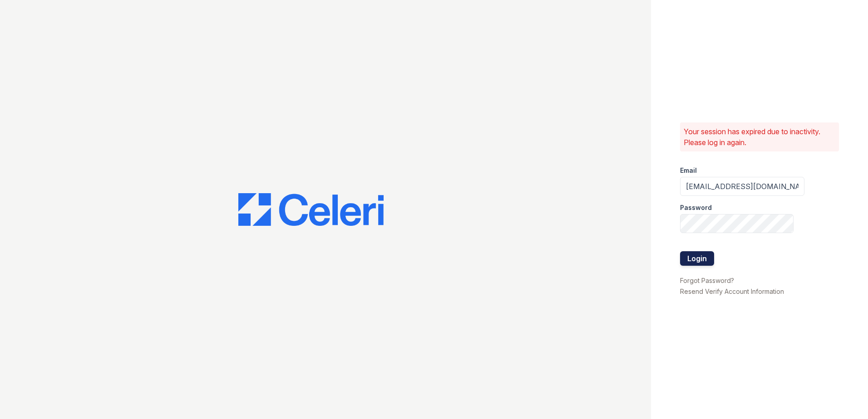 The image size is (868, 419). What do you see at coordinates (688, 170) in the screenshot?
I see `label: Email` at bounding box center [688, 170].